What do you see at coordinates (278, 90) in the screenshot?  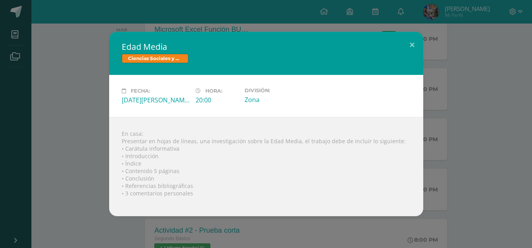 I see `label: División:` at bounding box center [278, 90].